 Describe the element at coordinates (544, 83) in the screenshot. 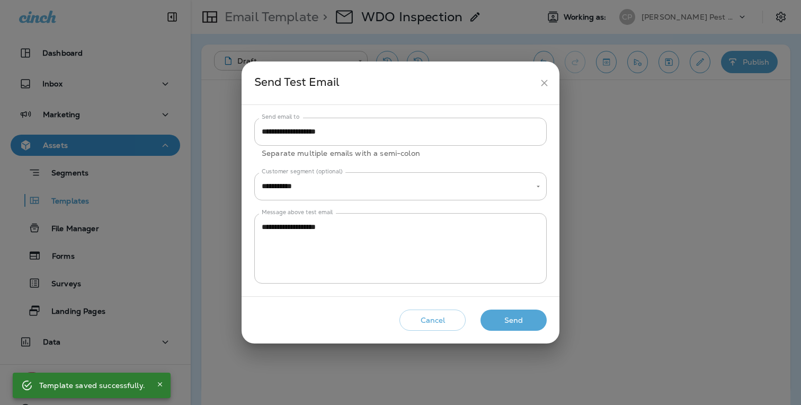

I see `button: close` at that location.